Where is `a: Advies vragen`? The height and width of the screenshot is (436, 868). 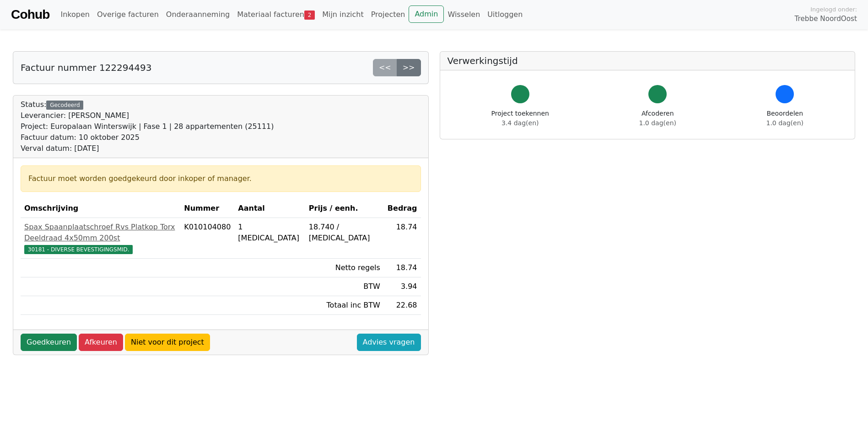 a: Advies vragen is located at coordinates (389, 343).